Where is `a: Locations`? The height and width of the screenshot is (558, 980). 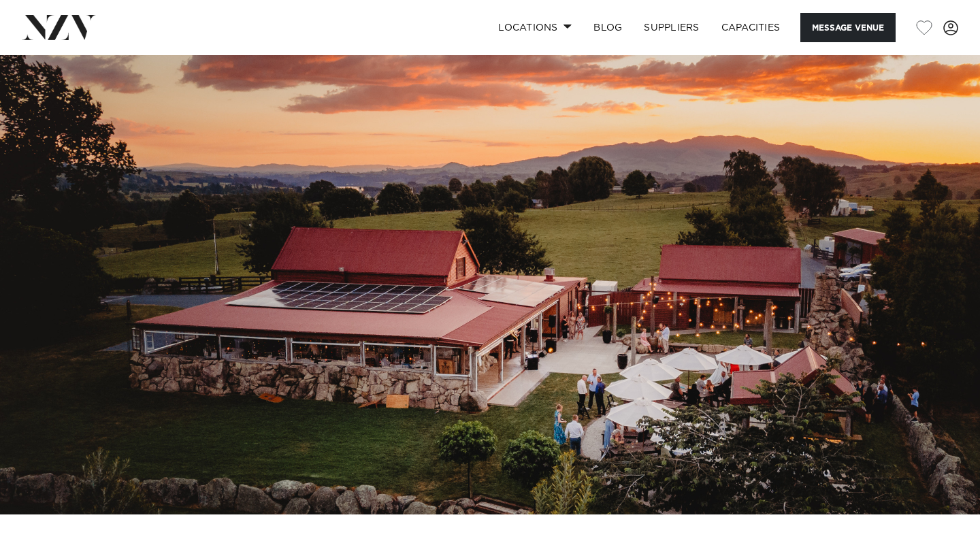 a: Locations is located at coordinates (534, 27).